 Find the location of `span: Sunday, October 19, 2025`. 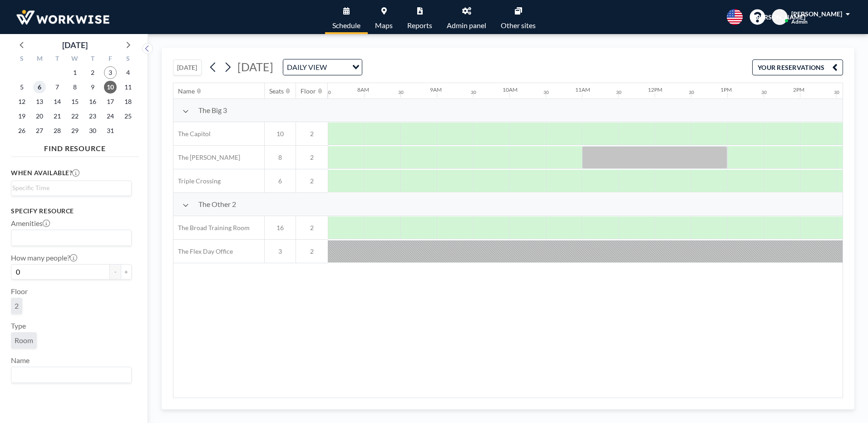

span: Sunday, October 19, 2025 is located at coordinates (22, 116).